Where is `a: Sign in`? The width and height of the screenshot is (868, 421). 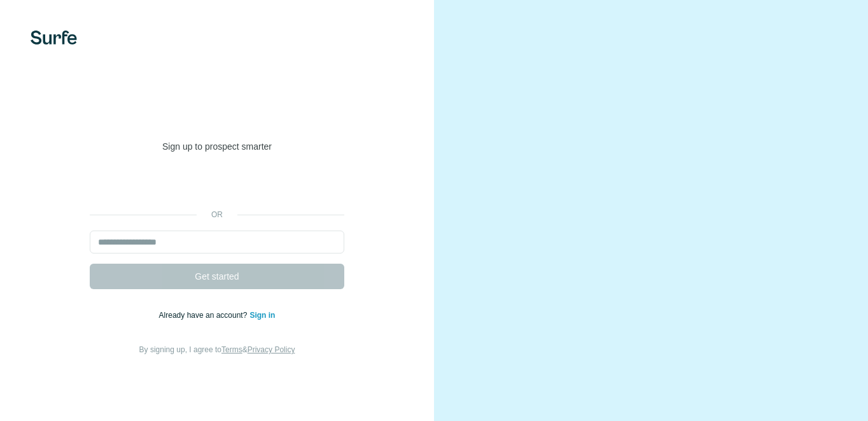
a: Sign in is located at coordinates (262, 315).